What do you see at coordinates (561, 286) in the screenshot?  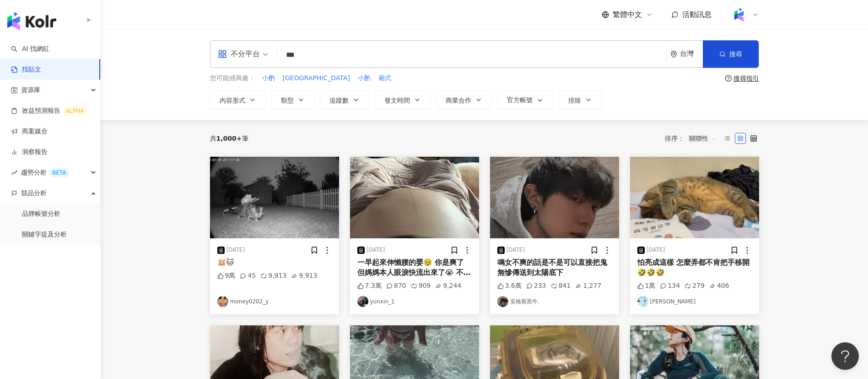 I see `div: 841` at bounding box center [561, 286].